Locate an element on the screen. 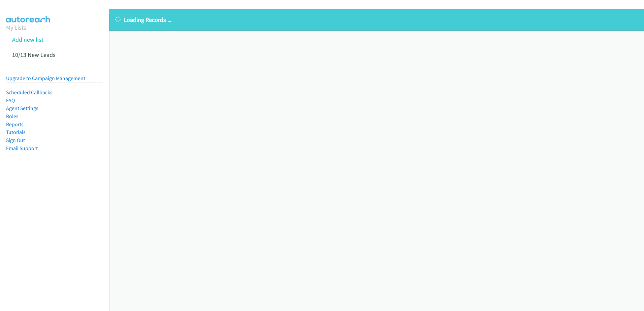 The width and height of the screenshot is (644, 311). a: Roles is located at coordinates (12, 116).